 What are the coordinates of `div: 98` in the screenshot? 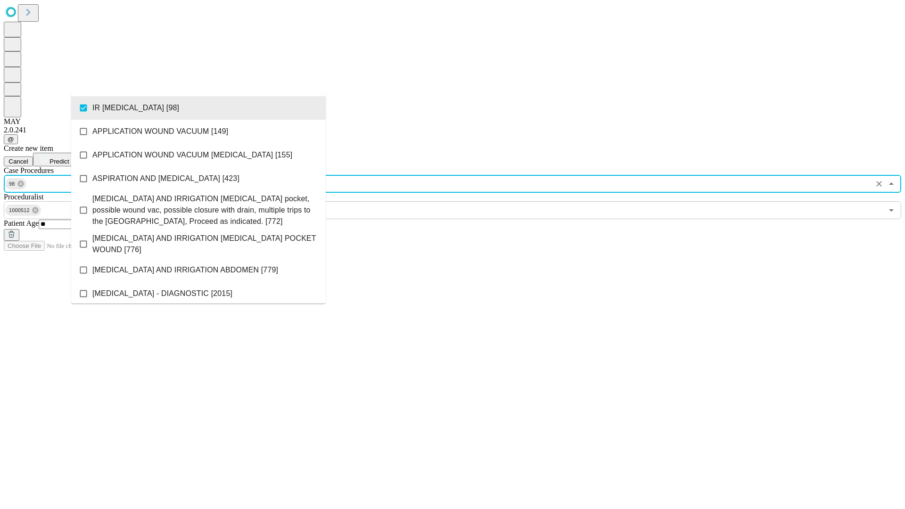 It's located at (16, 184).